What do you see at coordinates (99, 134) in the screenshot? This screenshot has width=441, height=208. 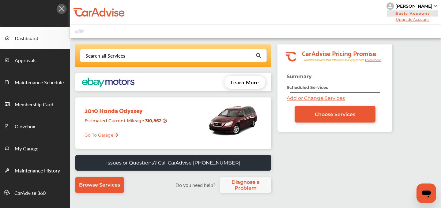 I see `a: Go To Garage` at bounding box center [99, 134].